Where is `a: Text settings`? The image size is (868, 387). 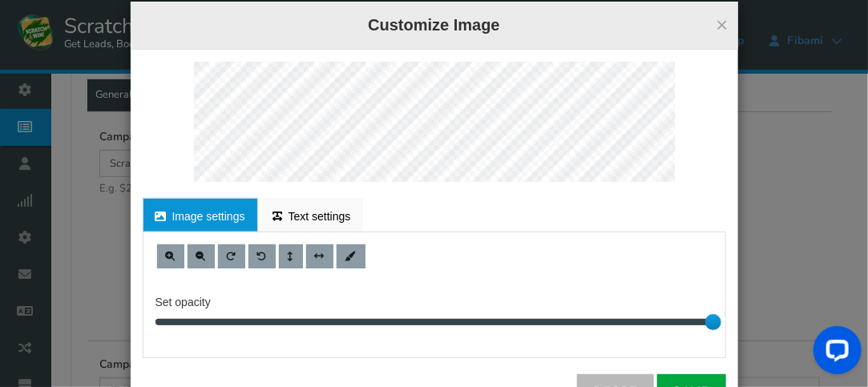
a: Text settings is located at coordinates (312, 214).